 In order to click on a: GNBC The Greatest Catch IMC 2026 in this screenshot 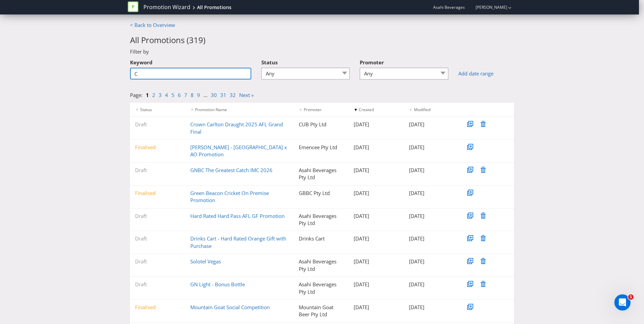, I will do `click(232, 171)`.